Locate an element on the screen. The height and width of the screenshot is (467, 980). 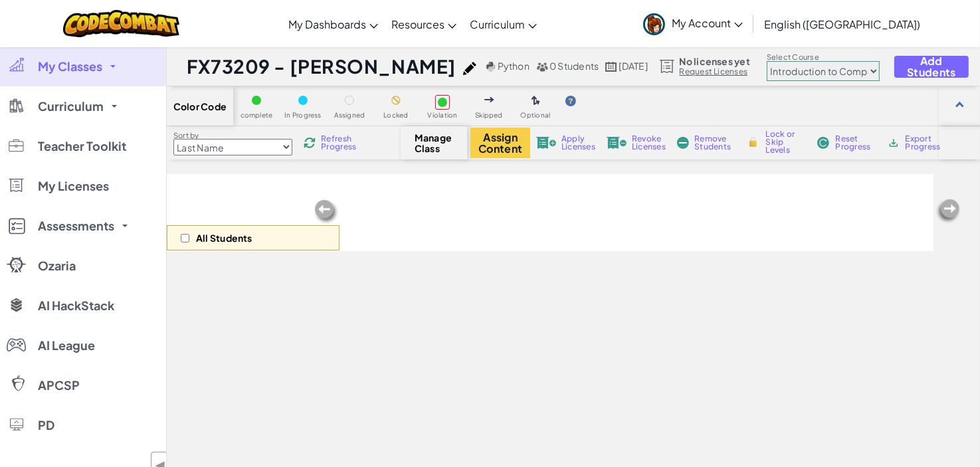
img: python.png is located at coordinates (491, 66).